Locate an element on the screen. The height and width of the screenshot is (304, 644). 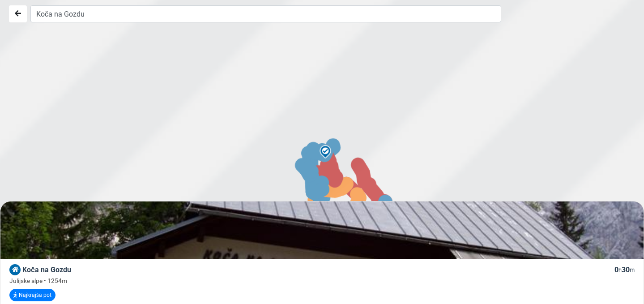
small: h is located at coordinates (620, 270).